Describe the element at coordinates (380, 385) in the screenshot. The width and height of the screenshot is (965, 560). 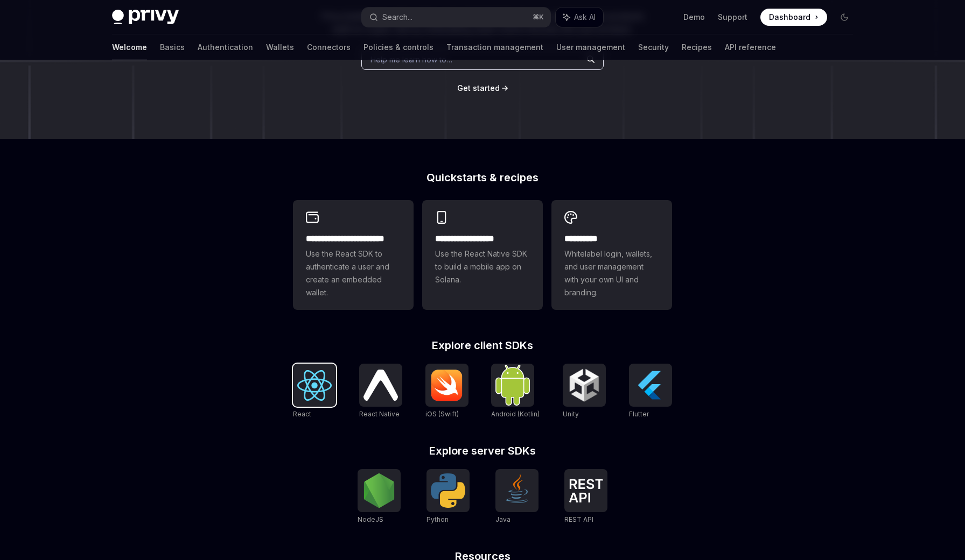
I see `img: React Native` at that location.